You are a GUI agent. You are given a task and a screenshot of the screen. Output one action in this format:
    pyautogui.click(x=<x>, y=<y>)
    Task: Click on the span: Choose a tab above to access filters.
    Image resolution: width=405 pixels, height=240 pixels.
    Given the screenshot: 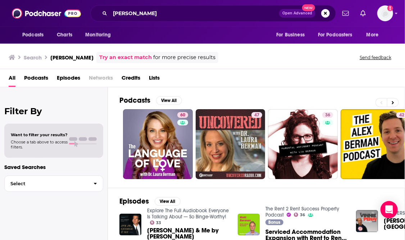 What is the action you would take?
    pyautogui.click(x=39, y=144)
    